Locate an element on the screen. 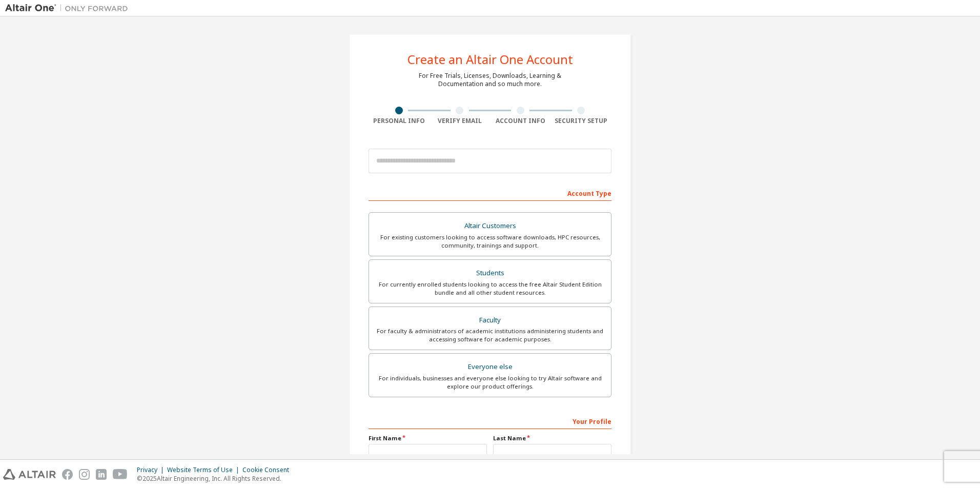 The width and height of the screenshot is (980, 489). div: Everyone else is located at coordinates (490, 367).